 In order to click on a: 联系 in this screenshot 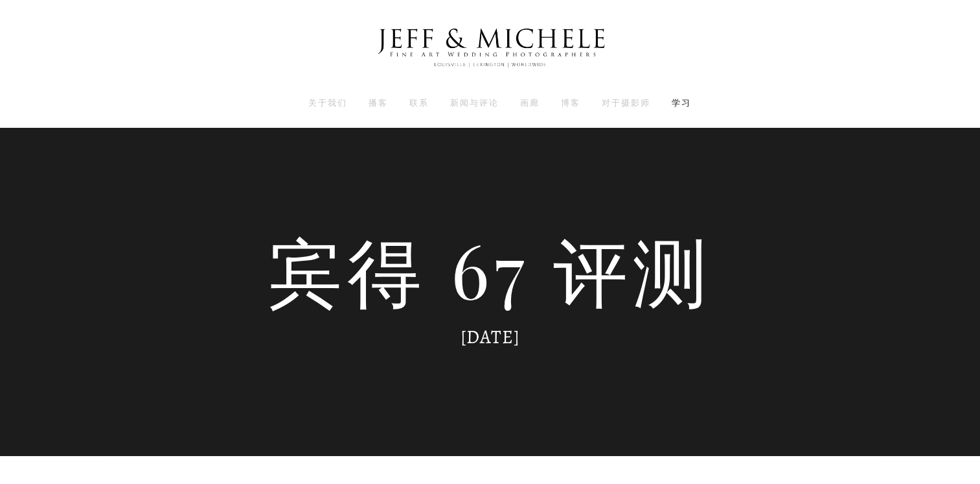, I will do `click(419, 102)`.